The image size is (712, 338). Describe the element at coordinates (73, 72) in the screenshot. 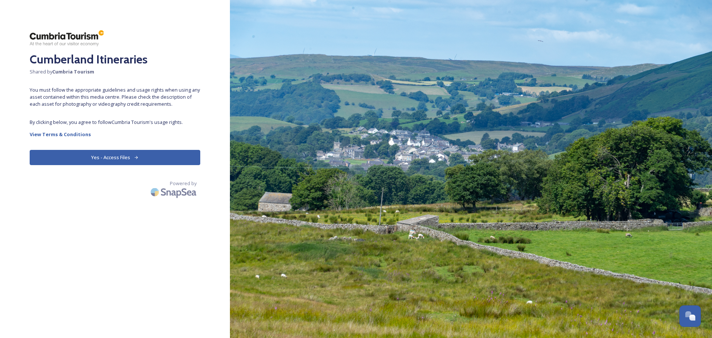

I see `strong: Cumbria Tourism` at that location.